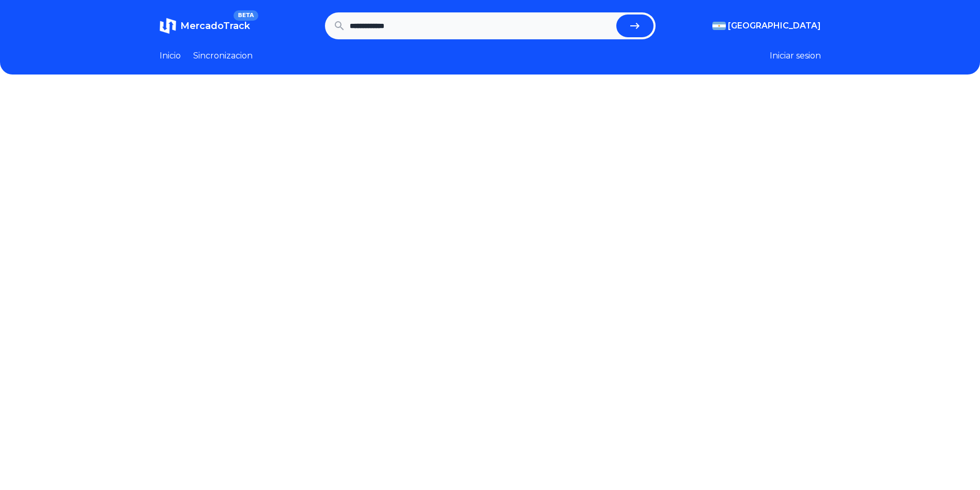 This screenshot has height=490, width=980. I want to click on span: MercadoTrack, so click(215, 26).